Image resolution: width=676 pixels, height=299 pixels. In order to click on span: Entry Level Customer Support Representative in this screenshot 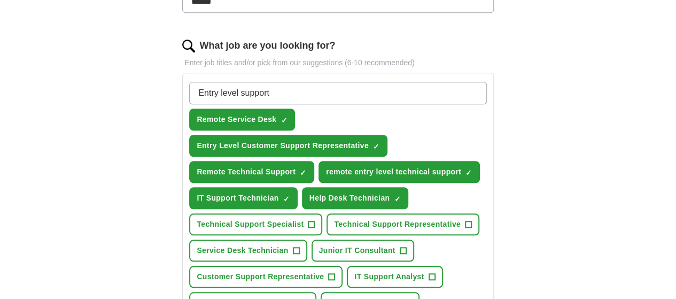, I will do `click(283, 145)`.